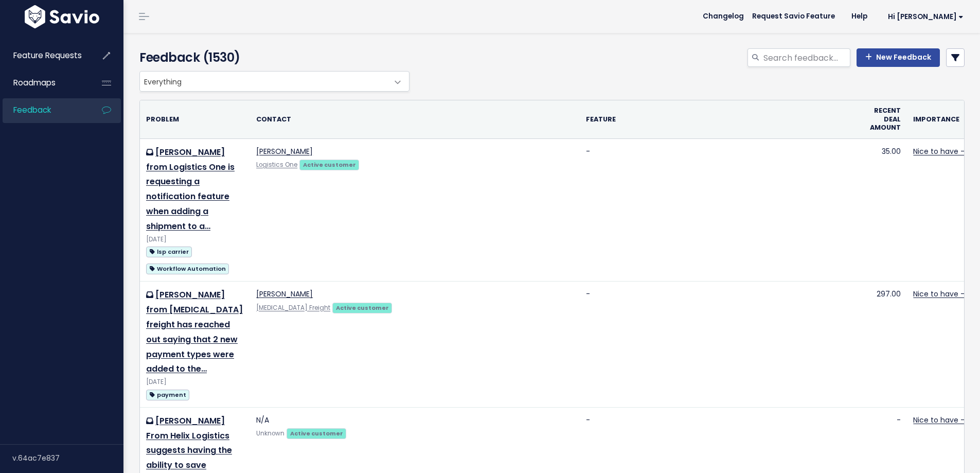 Image resolution: width=980 pixels, height=473 pixels. Describe the element at coordinates (187, 268) in the screenshot. I see `a: Workflow Automation` at that location.